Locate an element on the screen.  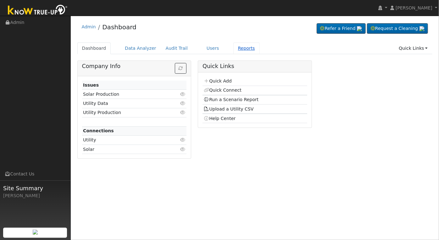
td: Utility Data is located at coordinates (126, 103).